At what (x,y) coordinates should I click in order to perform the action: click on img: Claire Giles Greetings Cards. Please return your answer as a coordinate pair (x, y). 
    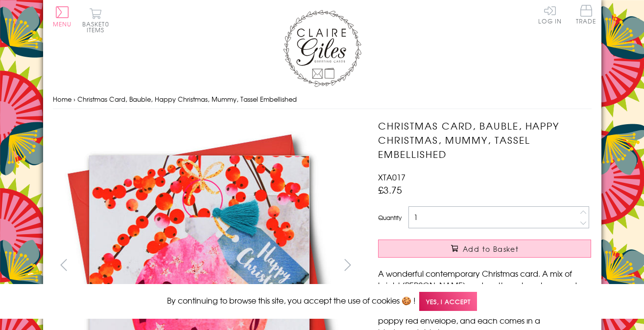
    Looking at the image, I should click on (322, 48).